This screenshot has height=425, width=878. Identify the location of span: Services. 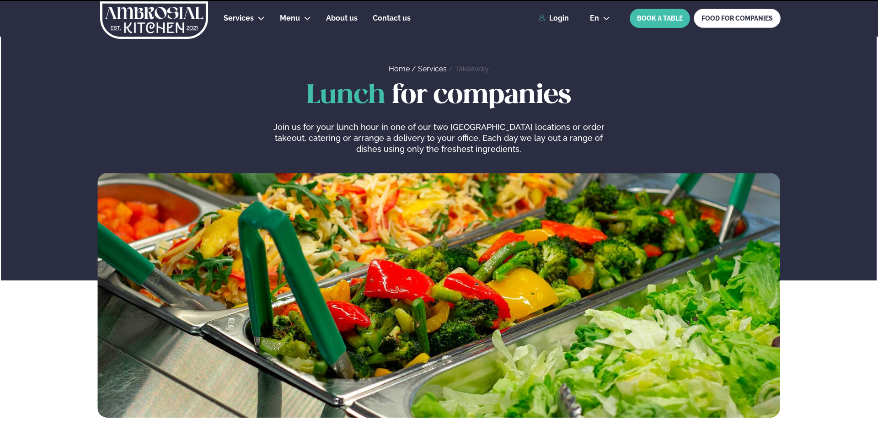
(239, 18).